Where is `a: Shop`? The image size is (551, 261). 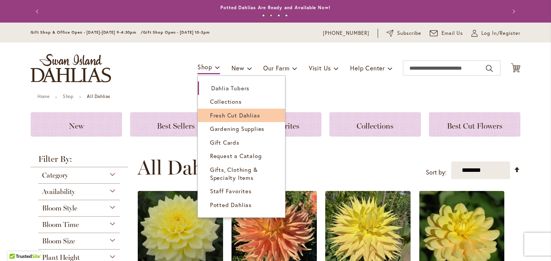 a: Shop is located at coordinates (68, 96).